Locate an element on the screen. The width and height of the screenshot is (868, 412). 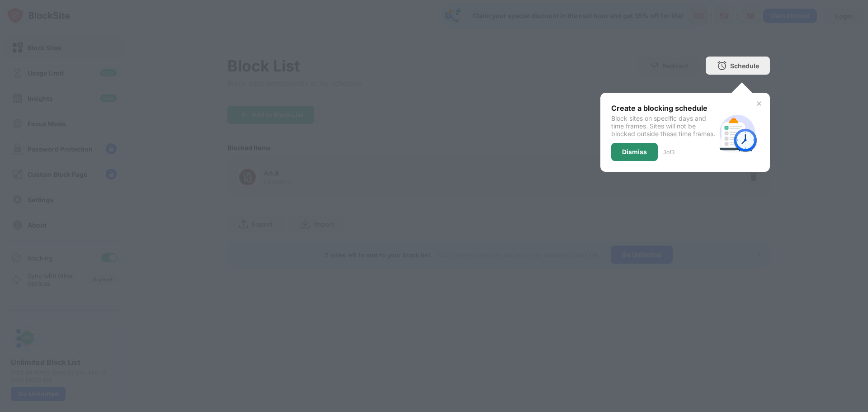
div: 3 of 3 is located at coordinates (668, 152).